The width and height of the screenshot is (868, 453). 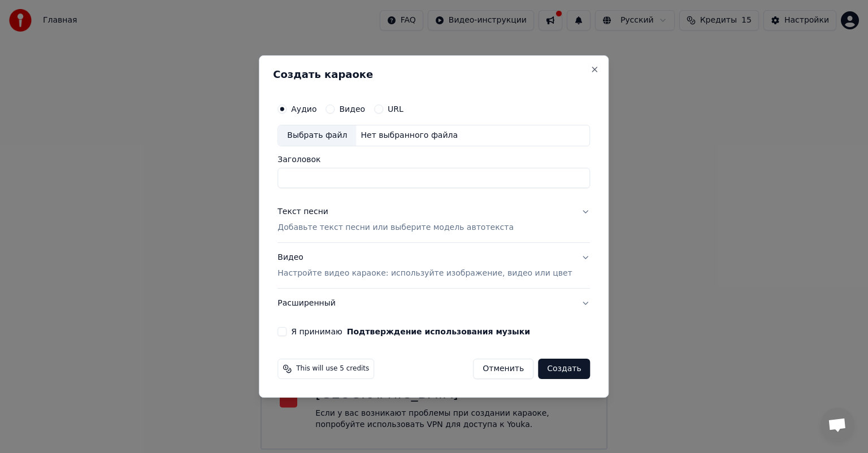 What do you see at coordinates (434, 266) in the screenshot?
I see `button: ВидеоНастройте видео караоке: используйте изображение, видео или цвет` at bounding box center [434, 266].